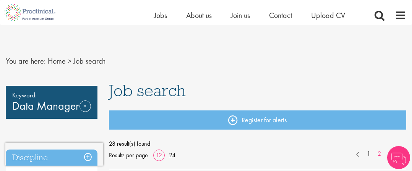 Image resolution: width=412 pixels, height=171 pixels. What do you see at coordinates (281, 15) in the screenshot?
I see `a: Contact` at bounding box center [281, 15].